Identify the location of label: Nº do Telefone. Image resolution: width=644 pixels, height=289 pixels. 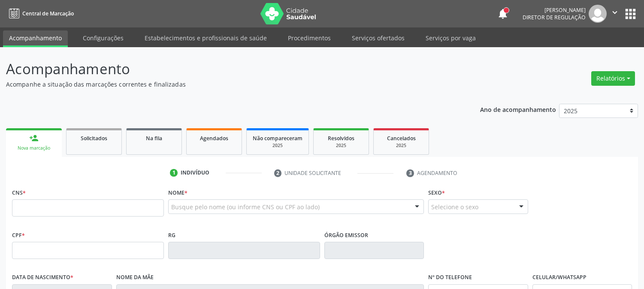
(450, 278).